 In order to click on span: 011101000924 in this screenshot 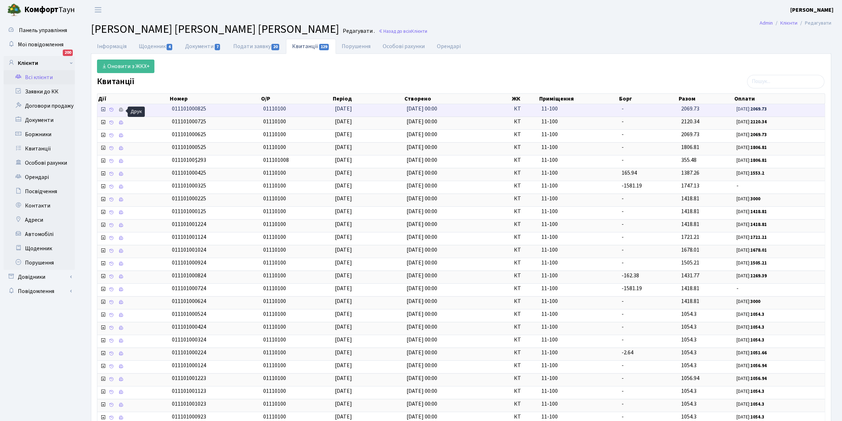, I will do `click(189, 263)`.